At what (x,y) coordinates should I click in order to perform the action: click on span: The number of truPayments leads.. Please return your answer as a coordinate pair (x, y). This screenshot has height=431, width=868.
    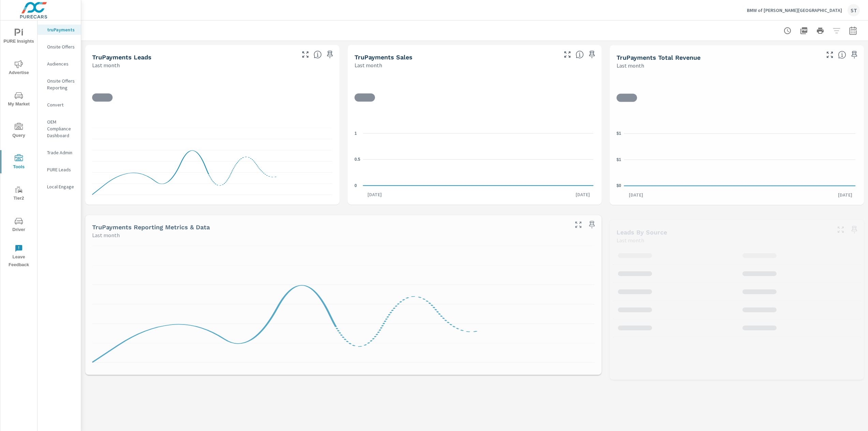
    Looking at the image, I should click on (318, 55).